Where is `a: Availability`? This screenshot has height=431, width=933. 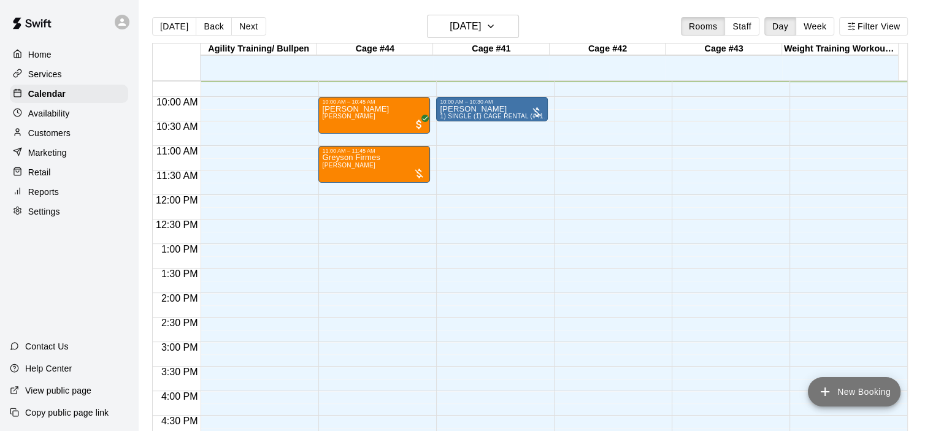 a: Availability is located at coordinates (69, 114).